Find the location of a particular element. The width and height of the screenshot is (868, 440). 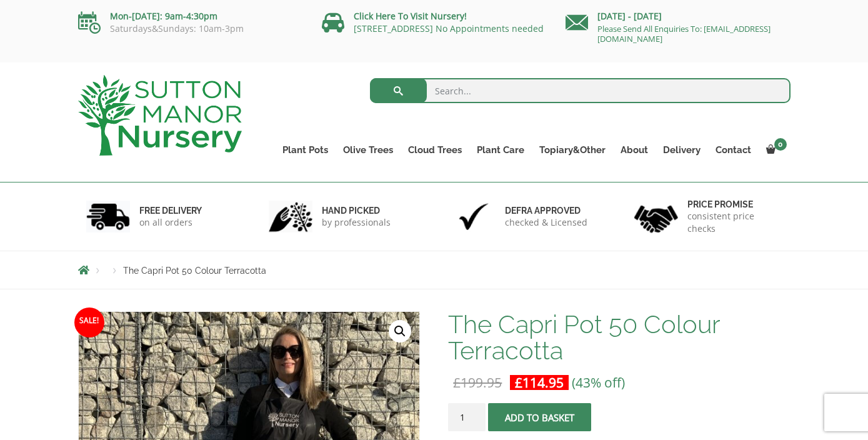

h6: FREE DELIVERY is located at coordinates (171, 210).